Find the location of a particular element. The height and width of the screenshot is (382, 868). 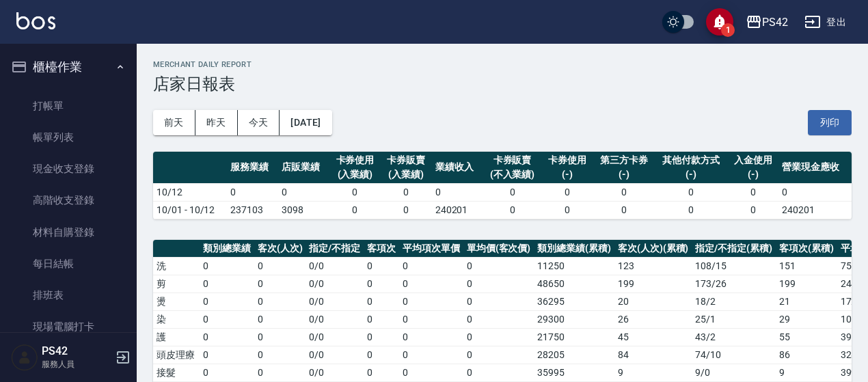

td: 173 / 26 is located at coordinates (734, 284).